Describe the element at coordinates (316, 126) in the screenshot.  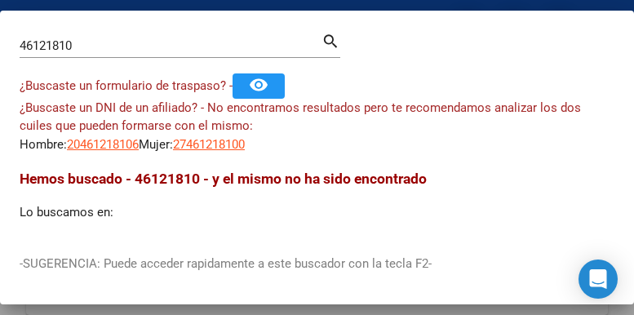
I see `div: Hombre: Mujer:` at that location.